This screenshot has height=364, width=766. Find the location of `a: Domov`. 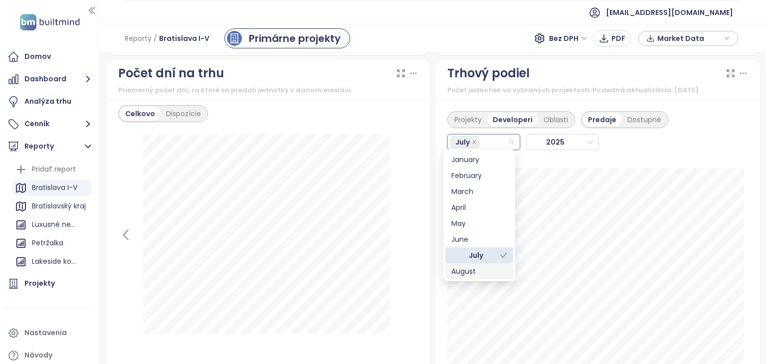

a: Domov is located at coordinates (49, 57).